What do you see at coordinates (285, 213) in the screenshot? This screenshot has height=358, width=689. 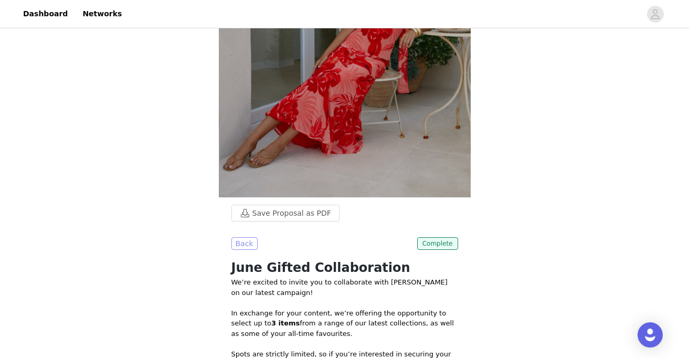 I see `button: Save Proposal as PDF` at bounding box center [285, 213].